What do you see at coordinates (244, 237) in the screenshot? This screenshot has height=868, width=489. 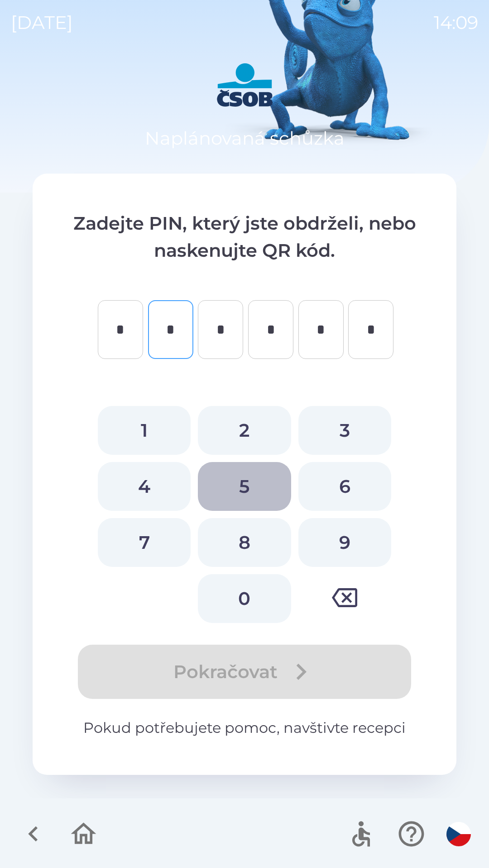 I see `p: Zadejte PIN, který jste obdrželi, nebo naskenujte QR kód.` at bounding box center [244, 237].